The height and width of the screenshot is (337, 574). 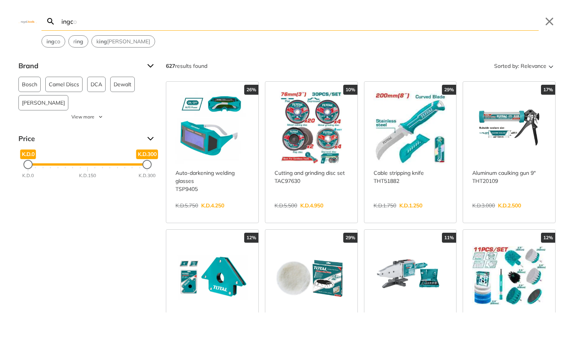 What do you see at coordinates (53, 41) in the screenshot?
I see `div: Suggestion: ingco` at bounding box center [53, 41].